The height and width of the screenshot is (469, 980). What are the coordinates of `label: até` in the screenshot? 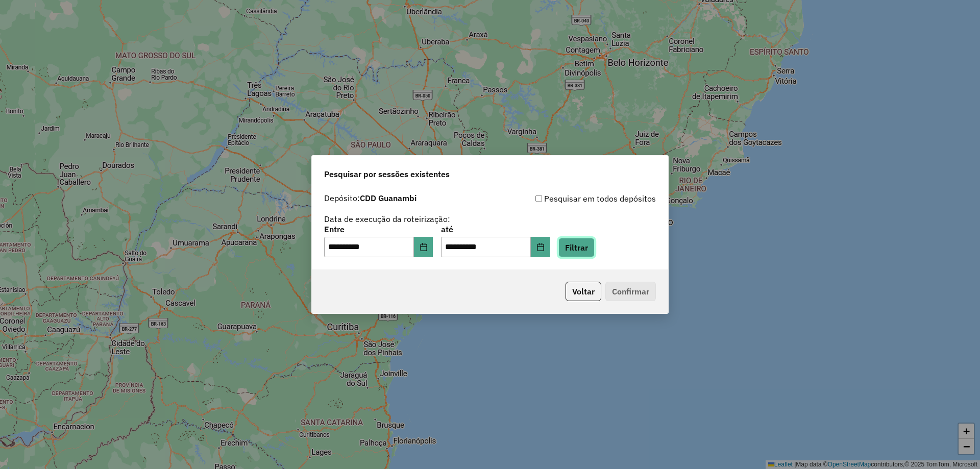 It's located at (495, 229).